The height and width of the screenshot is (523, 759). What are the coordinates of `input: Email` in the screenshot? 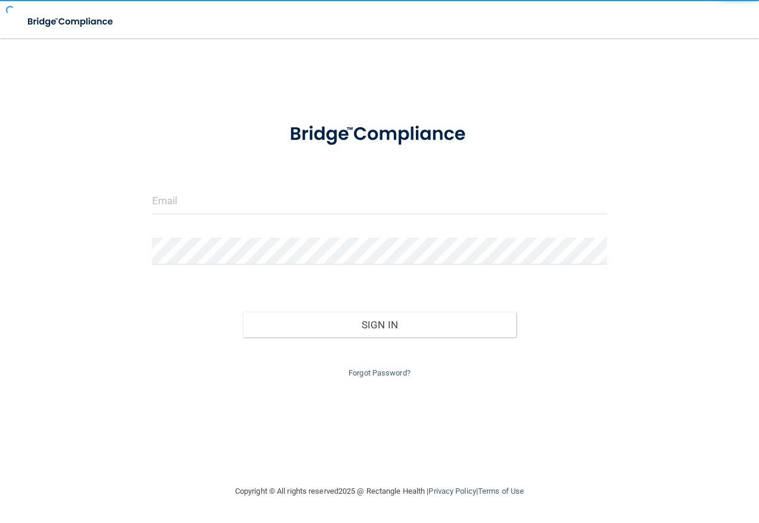 It's located at (380, 201).